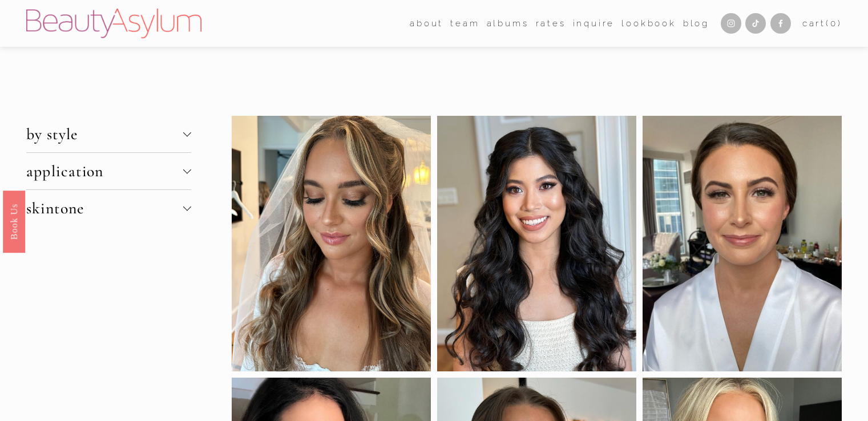 The height and width of the screenshot is (421, 868). What do you see at coordinates (104, 209) in the screenshot?
I see `span: skintone` at bounding box center [104, 209].